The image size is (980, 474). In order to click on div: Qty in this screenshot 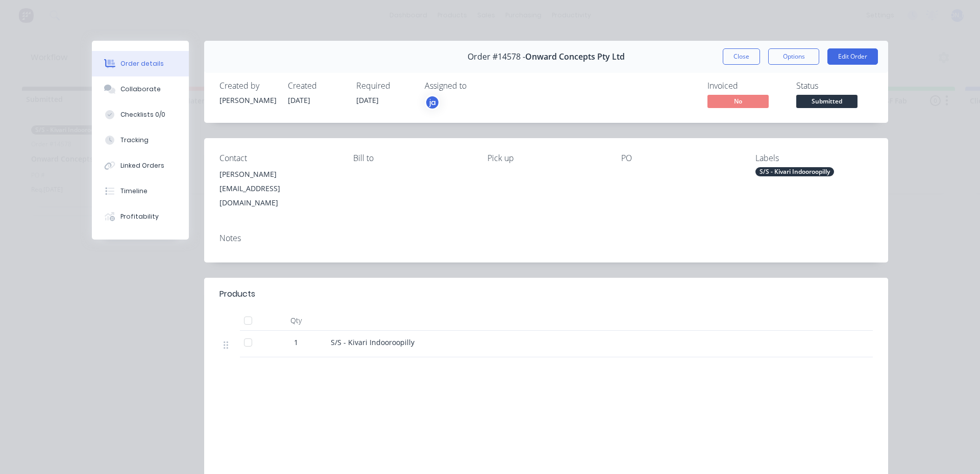, I will do `click(296, 321)`.